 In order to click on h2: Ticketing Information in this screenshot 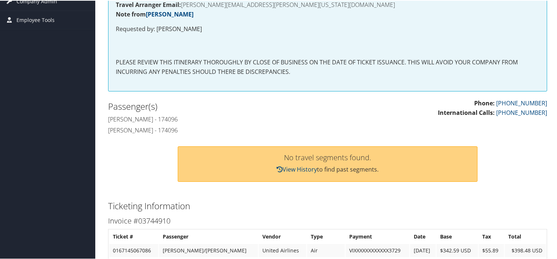, I will do `click(327, 205)`.